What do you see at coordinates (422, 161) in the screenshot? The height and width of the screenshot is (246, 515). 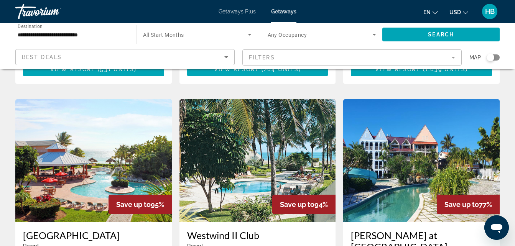 I see `img: ii_mtf1.jpg` at bounding box center [422, 161].